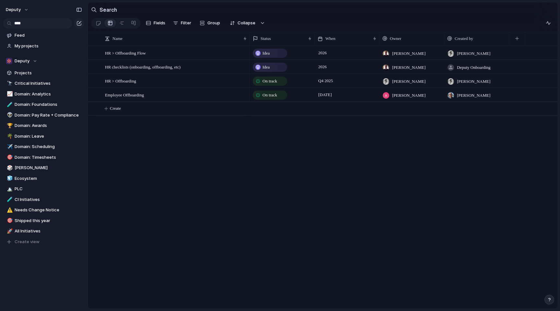 Image resolution: width=560 pixels, height=311 pixels. What do you see at coordinates (44, 178) in the screenshot?
I see `div: 🧊Ecosystem` at bounding box center [44, 178].